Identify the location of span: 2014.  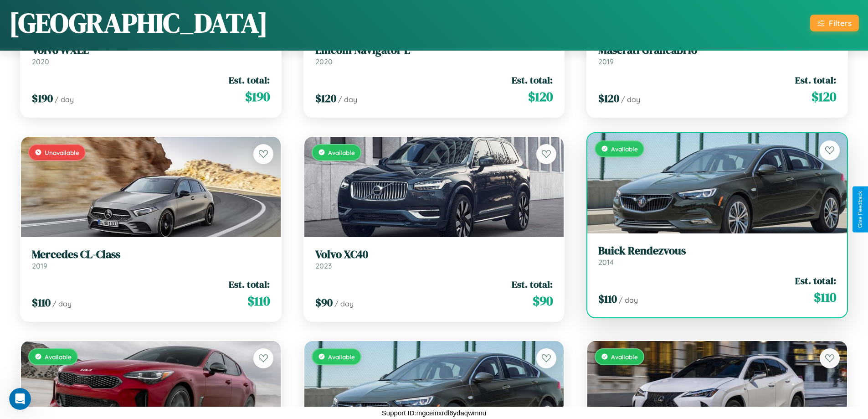
(606, 262).